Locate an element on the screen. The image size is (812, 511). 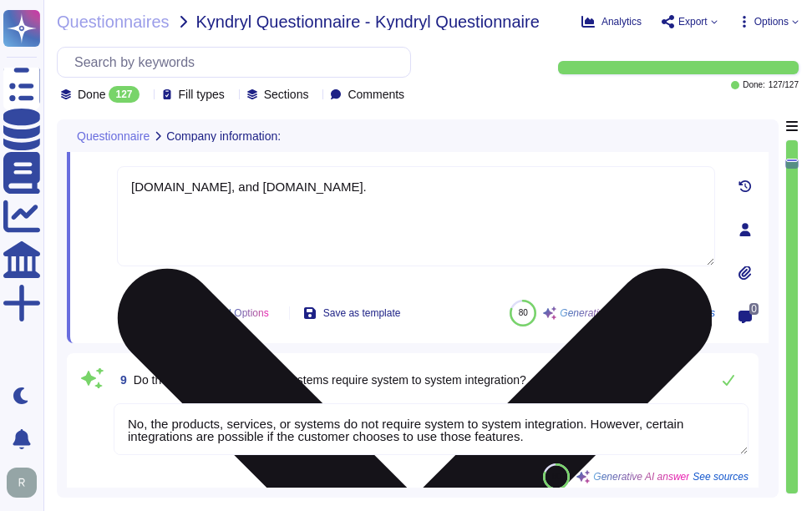
input: Search by keywords is located at coordinates (238, 61).